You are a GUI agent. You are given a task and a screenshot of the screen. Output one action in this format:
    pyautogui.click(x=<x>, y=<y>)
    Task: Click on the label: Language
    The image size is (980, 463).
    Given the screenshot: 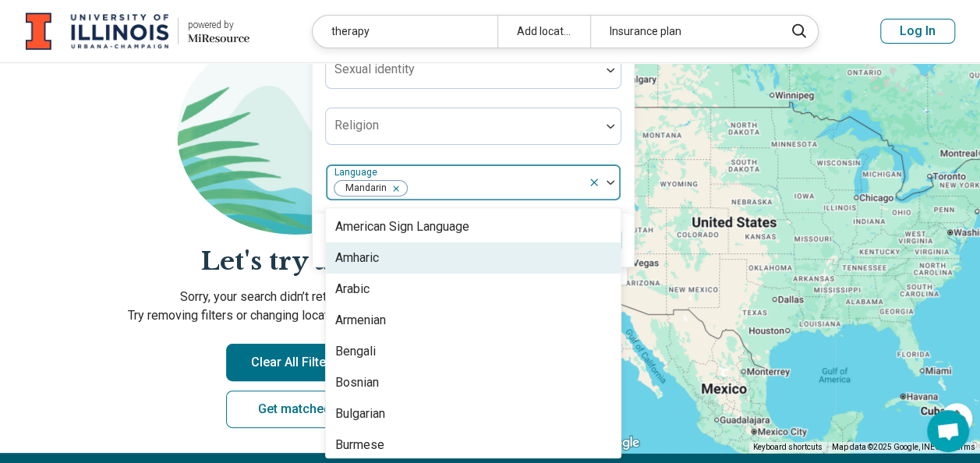 What is the action you would take?
    pyautogui.click(x=357, y=172)
    